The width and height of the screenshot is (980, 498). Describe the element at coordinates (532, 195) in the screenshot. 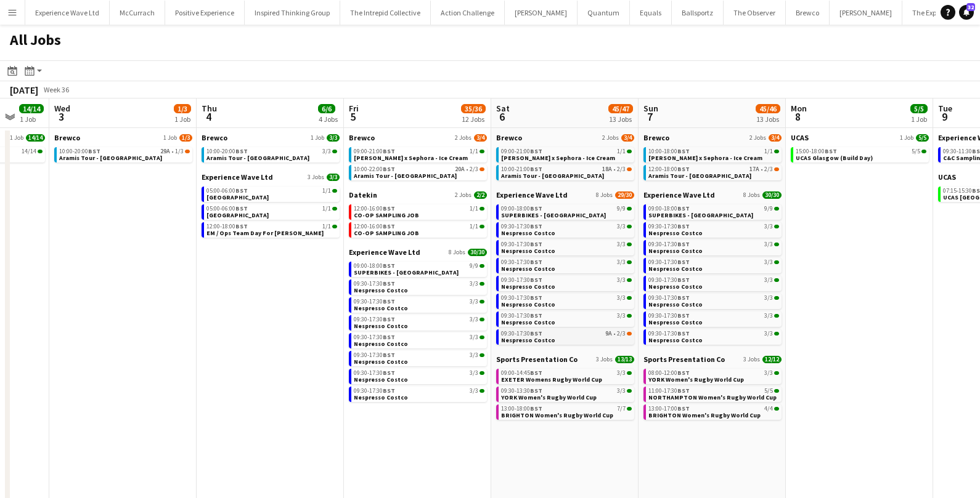

I see `span: Experience Wave Ltd` at that location.